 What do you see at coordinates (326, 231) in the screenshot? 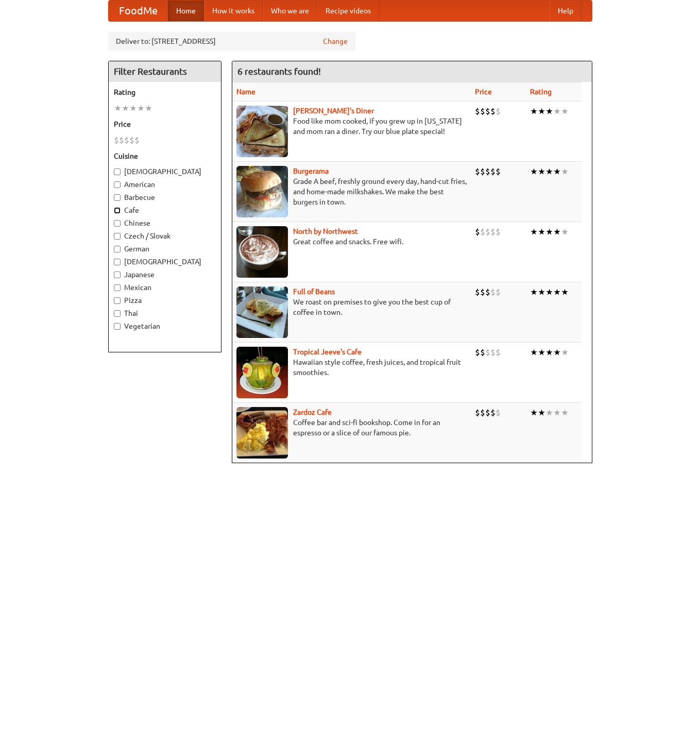
I see `b: North by Northwest` at bounding box center [326, 231].